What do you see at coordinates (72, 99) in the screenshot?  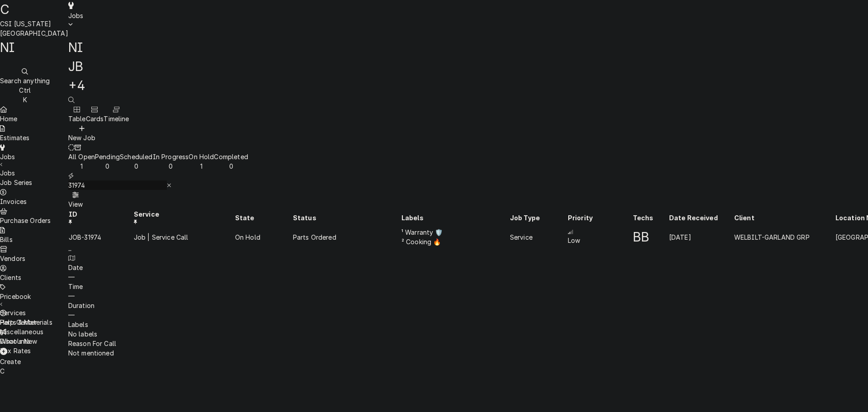 I see `button: Open search` at bounding box center [72, 99].